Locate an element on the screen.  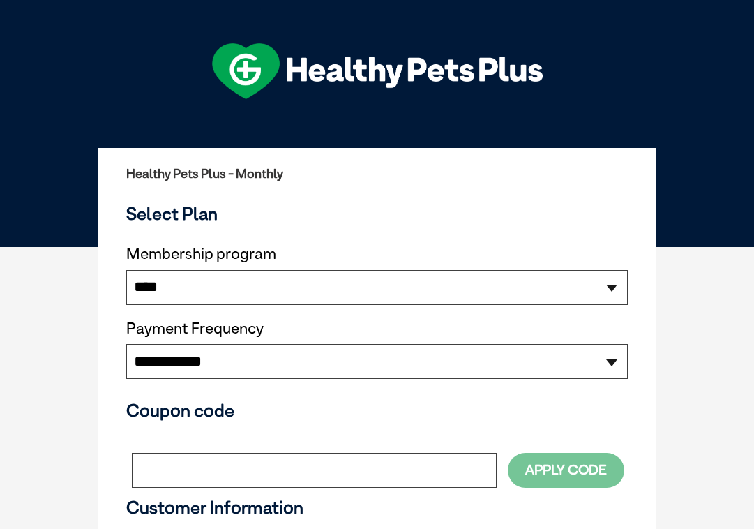
h2: Healthy Pets Plus - Monthly is located at coordinates (377, 174).